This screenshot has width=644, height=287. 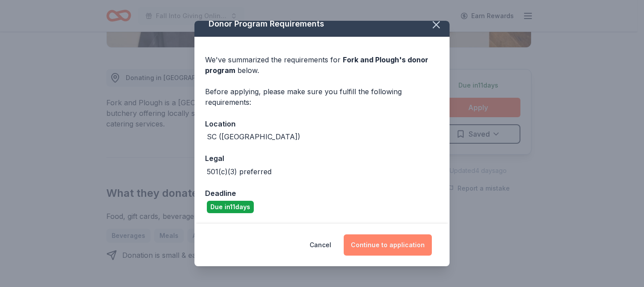 What do you see at coordinates (322, 65) in the screenshot?
I see `div: We've summarized the requirements for below.` at bounding box center [322, 65].